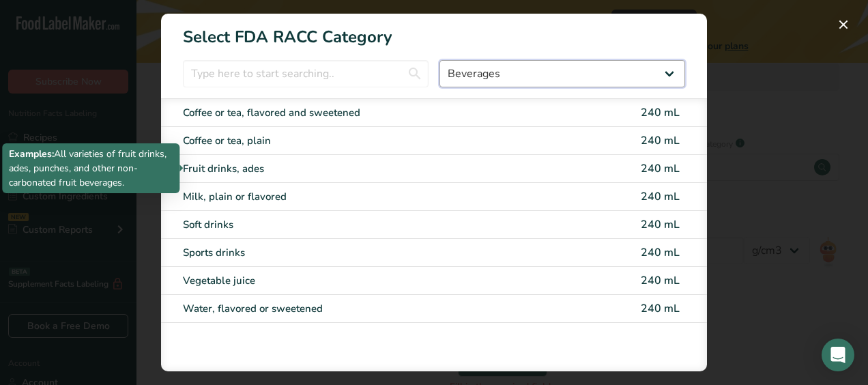  Describe the element at coordinates (377, 309) in the screenshot. I see `div: Water, flavored or sweetened` at that location.